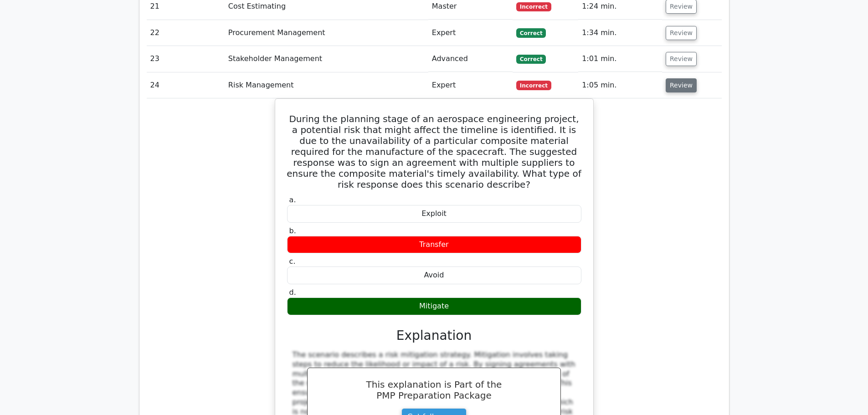  I want to click on span: c., so click(293, 261).